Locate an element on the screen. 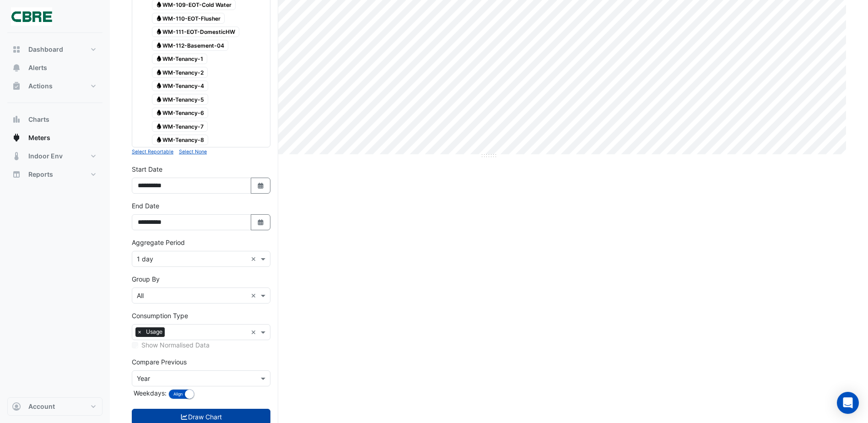 Image resolution: width=868 pixels, height=423 pixels. span: WM-Tenancy-6 is located at coordinates (180, 113).